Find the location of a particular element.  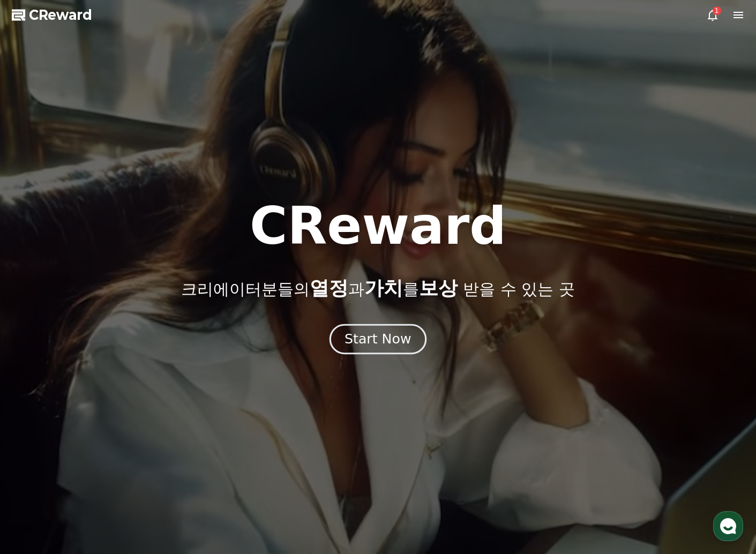

a: Start Now is located at coordinates (378, 340).